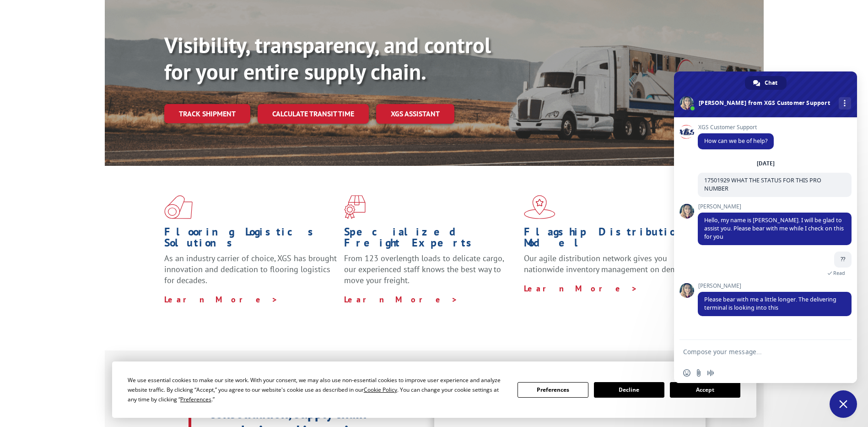 Image resolution: width=868 pixels, height=427 pixels. What do you see at coordinates (757, 351) in the screenshot?
I see `textarea: Compose your message...` at bounding box center [757, 351].